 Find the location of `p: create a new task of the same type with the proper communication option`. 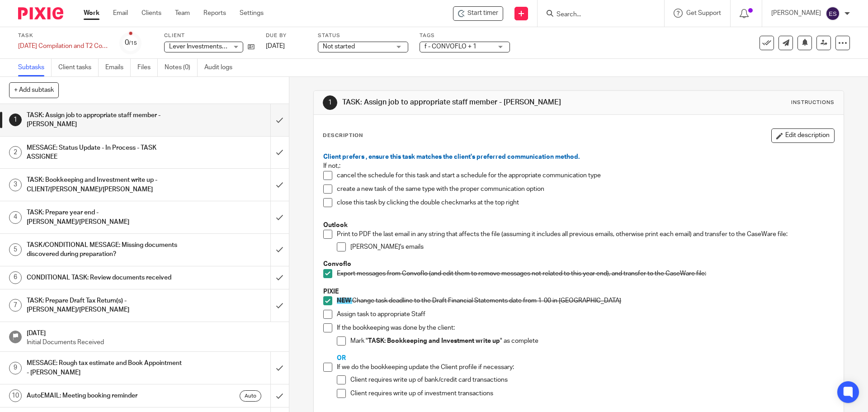

p: create a new task of the same type with the proper communication option is located at coordinates (585, 189).